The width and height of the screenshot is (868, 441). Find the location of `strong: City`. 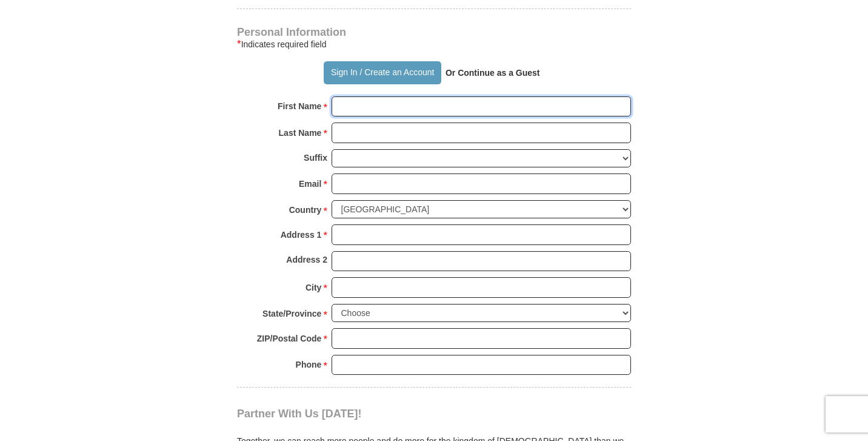

strong: City is located at coordinates (314, 287).